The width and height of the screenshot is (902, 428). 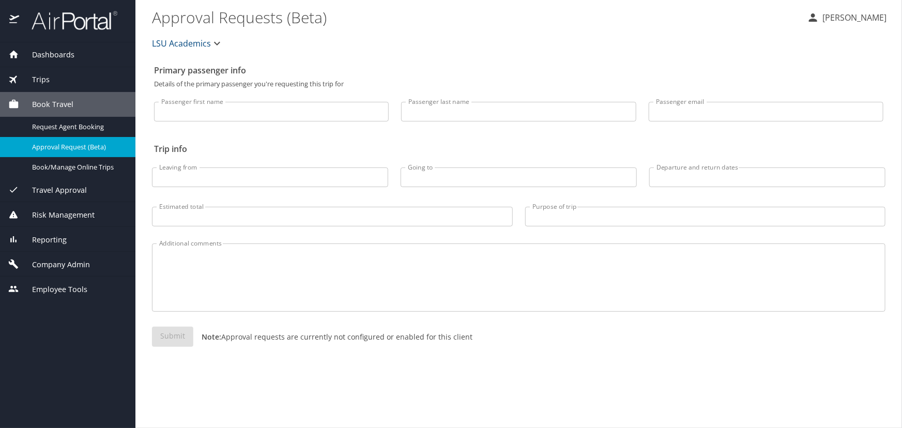 What do you see at coordinates (69, 20) in the screenshot?
I see `img: airportal-logo.png` at bounding box center [69, 20].